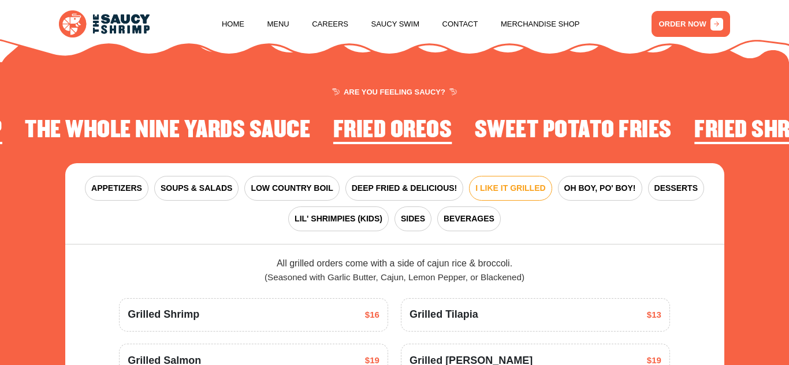 The width and height of the screenshot is (789, 365). What do you see at coordinates (393, 132) in the screenshot?
I see `li: 3 of 4` at bounding box center [393, 132].